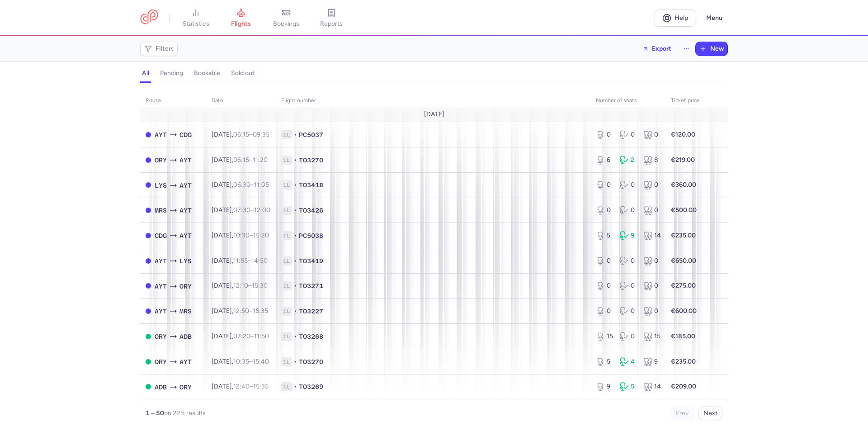  Describe the element at coordinates (683, 160) in the screenshot. I see `strong: €219.00` at that location.